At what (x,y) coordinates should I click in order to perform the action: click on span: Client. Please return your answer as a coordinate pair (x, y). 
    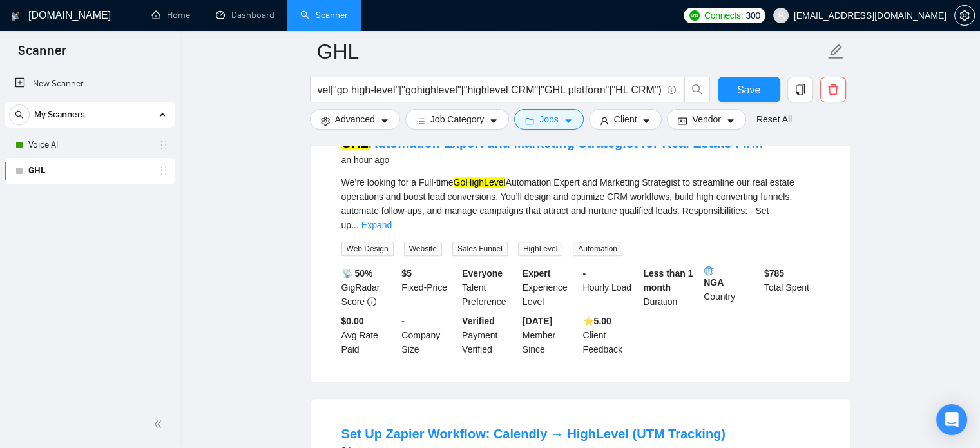
    Looking at the image, I should click on (626, 119).